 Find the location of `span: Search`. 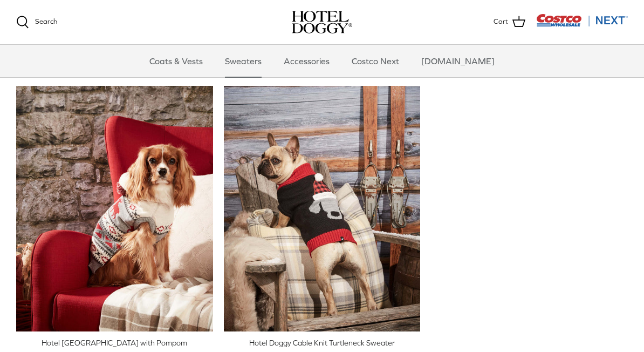

span: Search is located at coordinates (46, 21).